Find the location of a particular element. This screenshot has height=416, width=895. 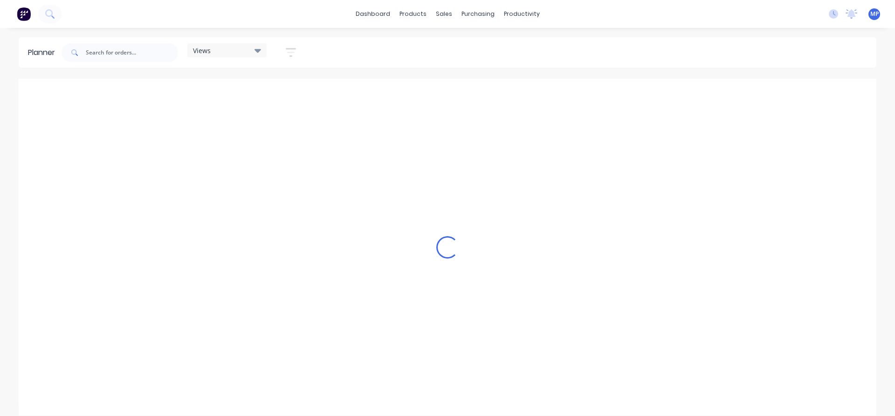

img: Factory is located at coordinates (24, 14).